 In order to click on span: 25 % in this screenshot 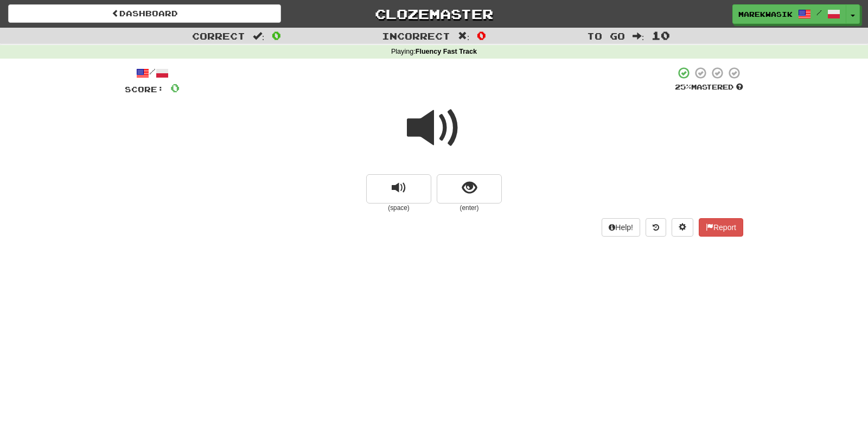, I will do `click(683, 87)`.